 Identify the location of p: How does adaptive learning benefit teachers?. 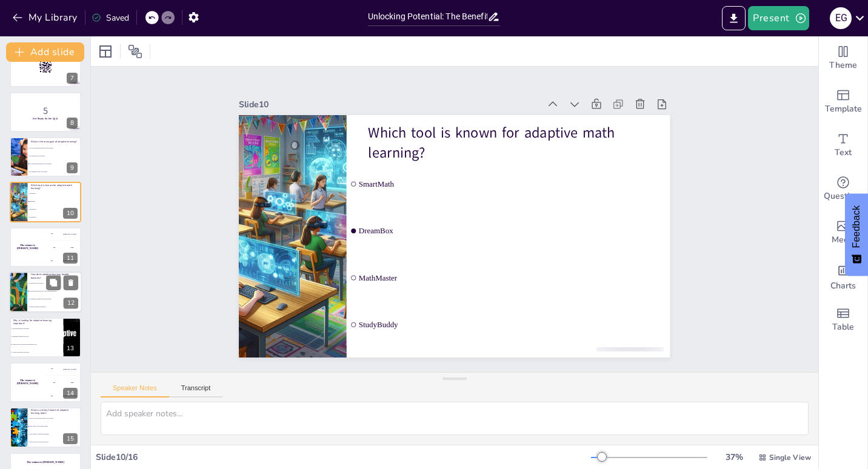
(55, 276).